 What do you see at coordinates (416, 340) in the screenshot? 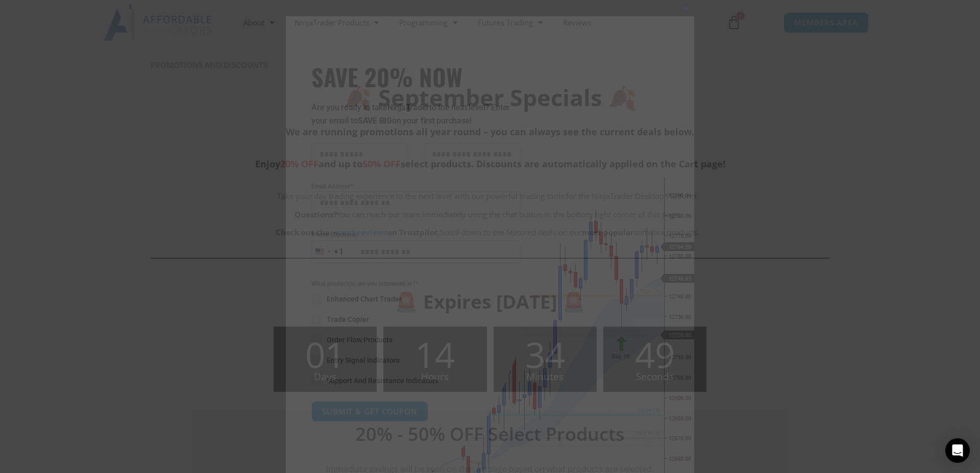
I see `label: Order Flow Products` at bounding box center [416, 340].